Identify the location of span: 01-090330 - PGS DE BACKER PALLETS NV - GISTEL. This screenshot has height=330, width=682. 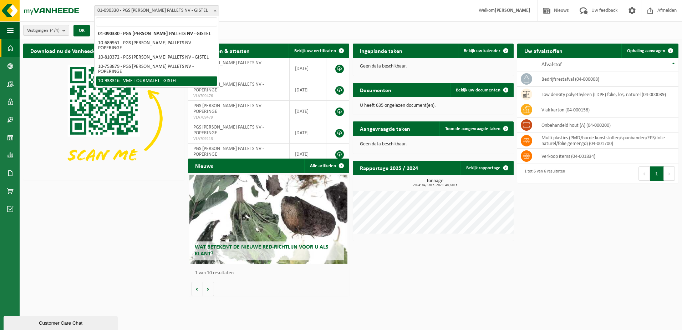
(157, 11).